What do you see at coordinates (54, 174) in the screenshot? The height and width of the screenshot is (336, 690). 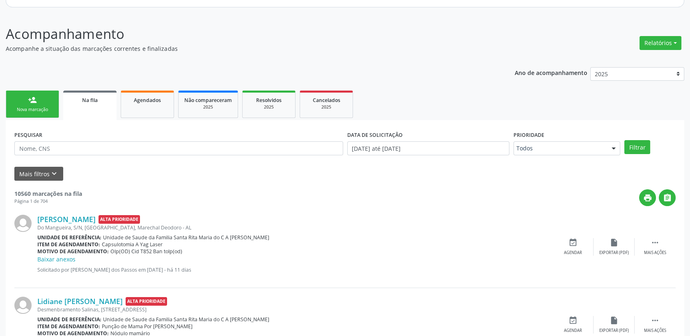 I see `i: keyboard_arrow_down` at bounding box center [54, 174].